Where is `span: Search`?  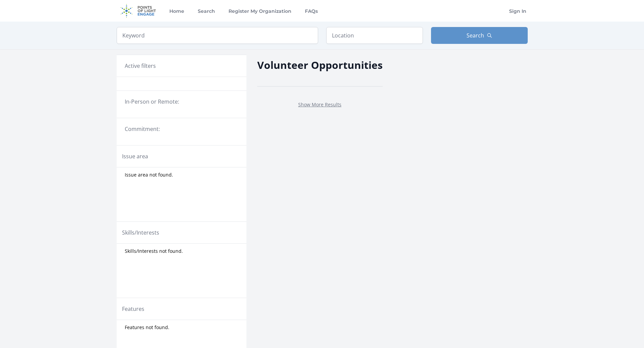
span: Search is located at coordinates (475, 36).